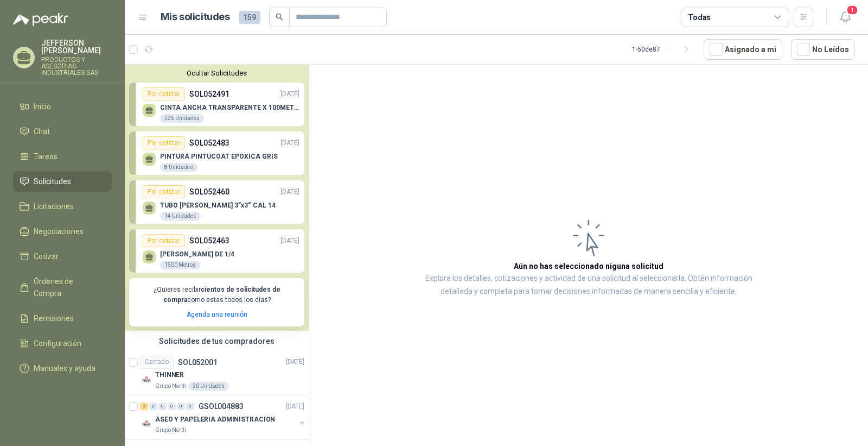 The width and height of the screenshot is (868, 446). Describe the element at coordinates (216, 295) in the screenshot. I see `p: ¿Quieres recibir como estas todos los días?` at that location.